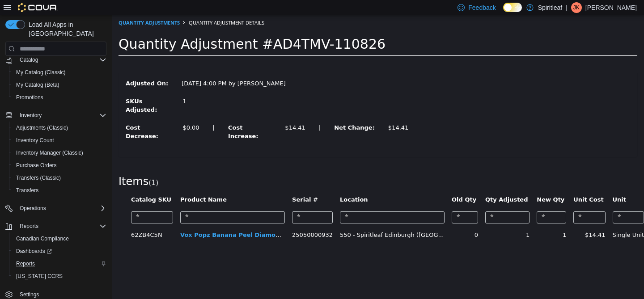  What do you see at coordinates (79, 113) in the screenshot?
I see `div: $0.00` at bounding box center [79, 113].